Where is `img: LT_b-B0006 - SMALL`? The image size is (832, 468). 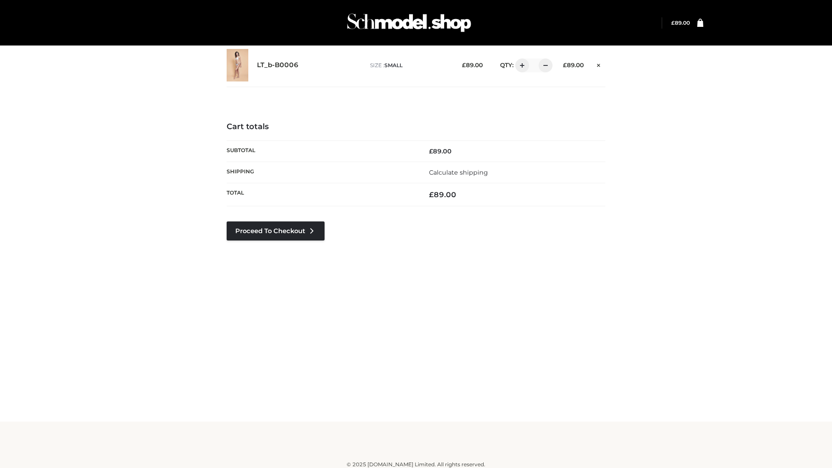 img: LT_b-B0006 - SMALL is located at coordinates (238, 65).